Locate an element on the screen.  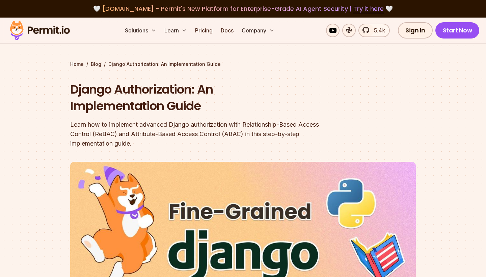
a: Docs is located at coordinates (227, 30).